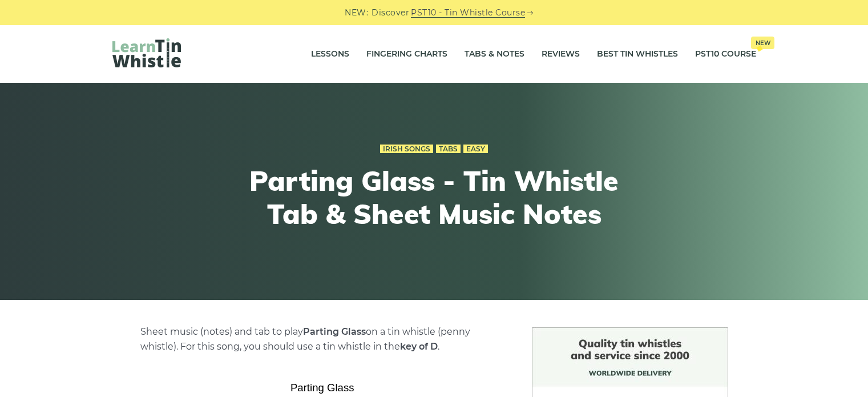  What do you see at coordinates (330, 54) in the screenshot?
I see `a: Lessons` at bounding box center [330, 54].